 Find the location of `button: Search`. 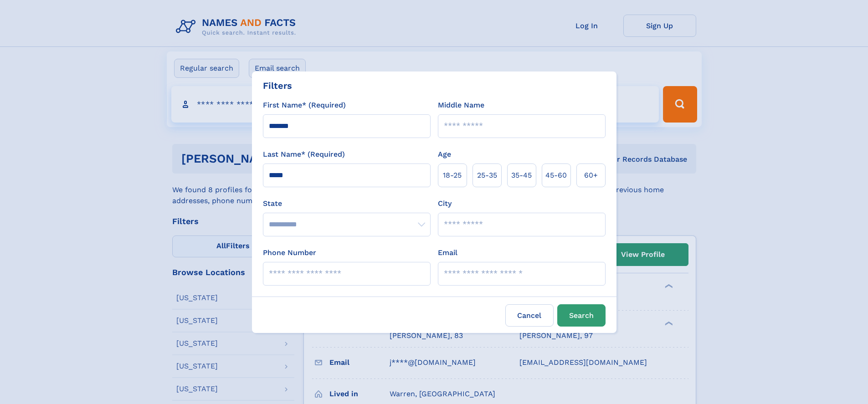

button: Search is located at coordinates (581, 315).